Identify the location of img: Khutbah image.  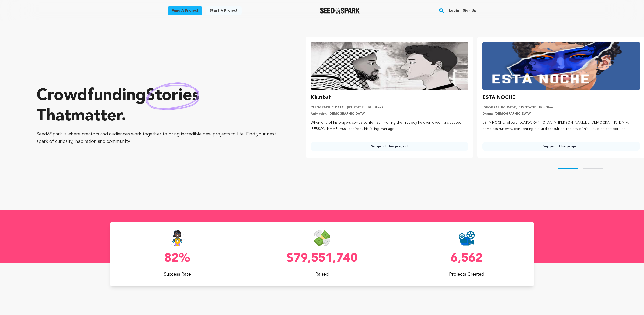
(390, 66).